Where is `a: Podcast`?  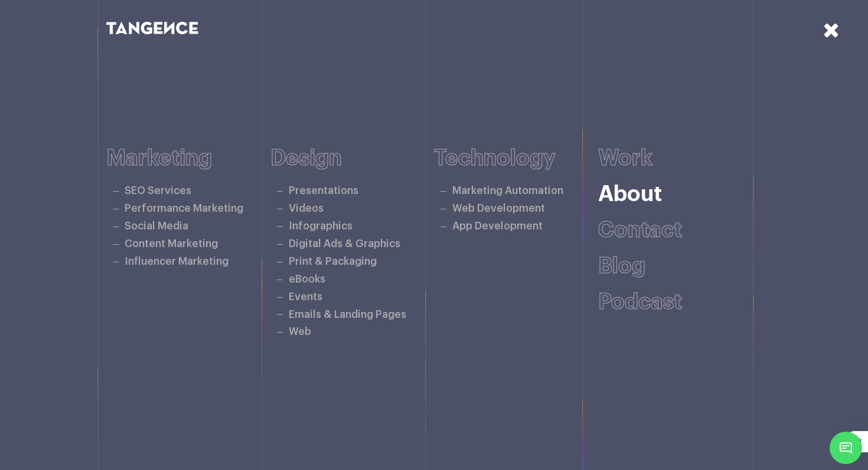 a: Podcast is located at coordinates (640, 302).